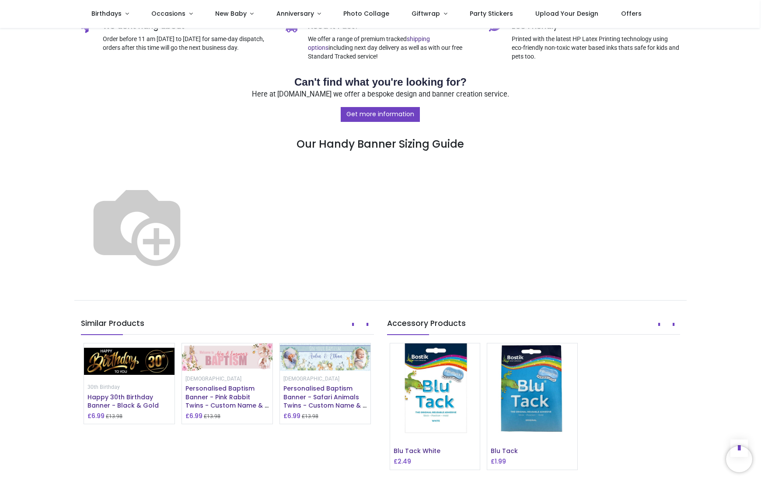 The image size is (761, 481). I want to click on span: 1.99, so click(500, 462).